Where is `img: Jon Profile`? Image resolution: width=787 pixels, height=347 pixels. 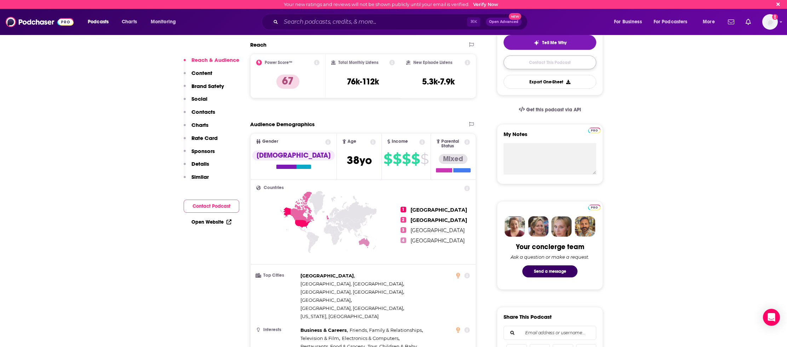
img: Jon Profile is located at coordinates (585, 227).